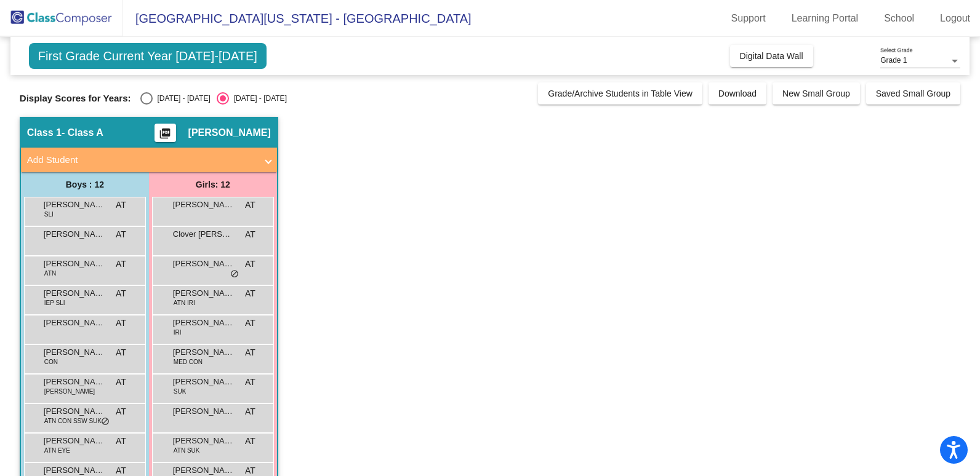 The width and height of the screenshot is (980, 476). I want to click on a: Logout, so click(955, 19).